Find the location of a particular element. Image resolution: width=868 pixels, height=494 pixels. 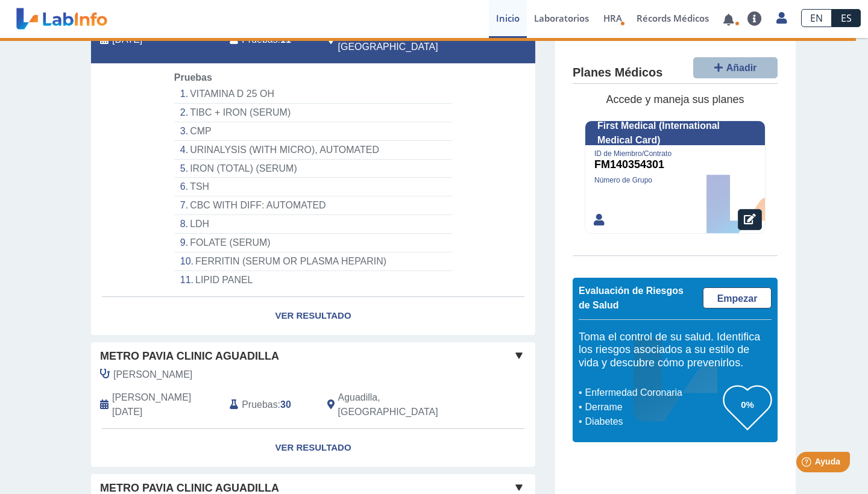

span: 2025-08-13 is located at coordinates (127, 40).